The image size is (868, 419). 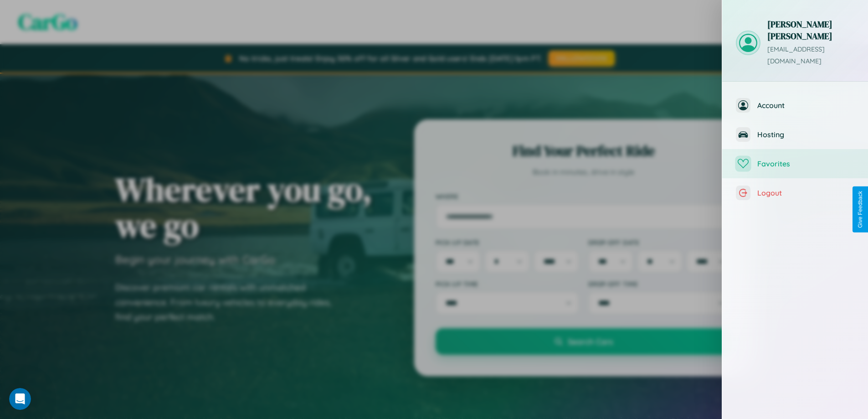 I want to click on button: Hosting, so click(x=796, y=134).